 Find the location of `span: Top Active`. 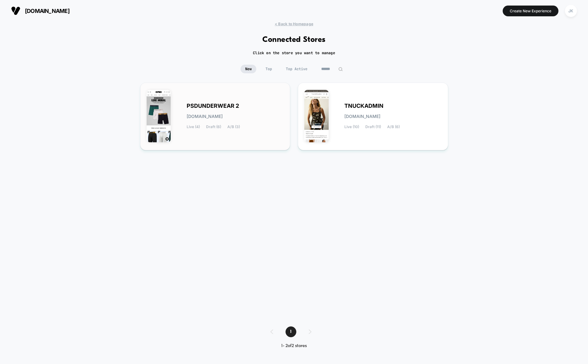

span: Top Active is located at coordinates (297, 69).